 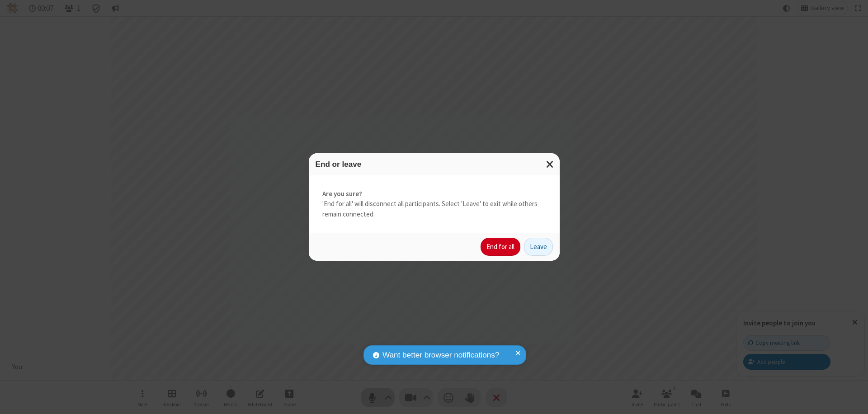 What do you see at coordinates (538, 247) in the screenshot?
I see `button: Leave` at bounding box center [538, 247].